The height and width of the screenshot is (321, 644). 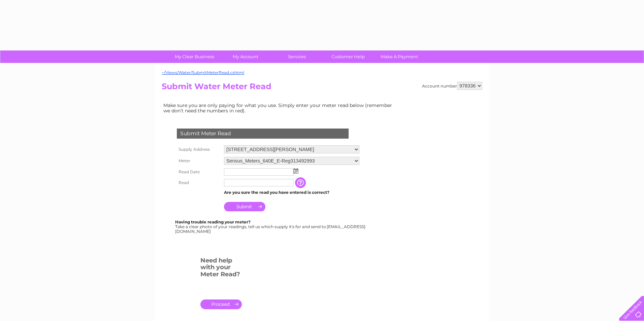 I want to click on a: My Clear Business, so click(x=194, y=56).